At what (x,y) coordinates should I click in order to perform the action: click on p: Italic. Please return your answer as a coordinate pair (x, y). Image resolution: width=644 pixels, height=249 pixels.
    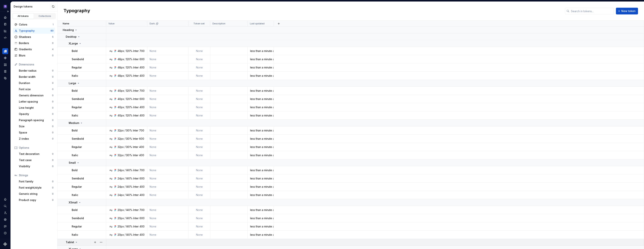
    Looking at the image, I should click on (75, 115).